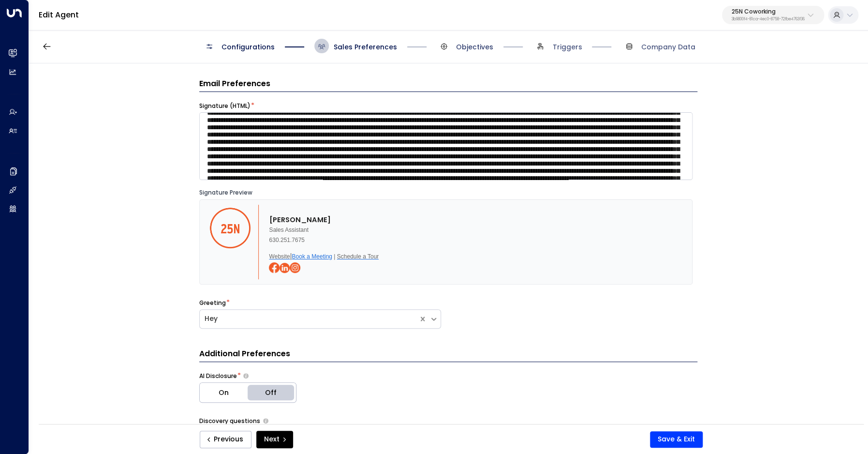 This screenshot has width=868, height=454. What do you see at coordinates (275, 440) in the screenshot?
I see `button: Next` at bounding box center [275, 440].